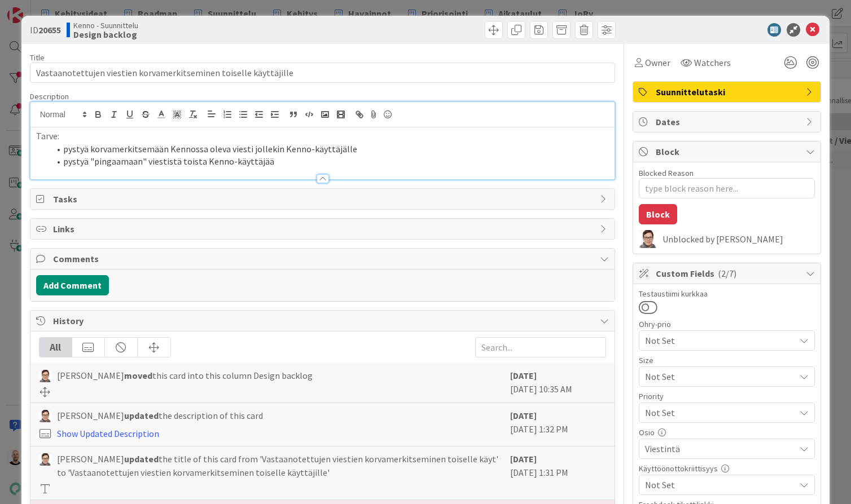  I want to click on input: Search..., so click(540, 347).